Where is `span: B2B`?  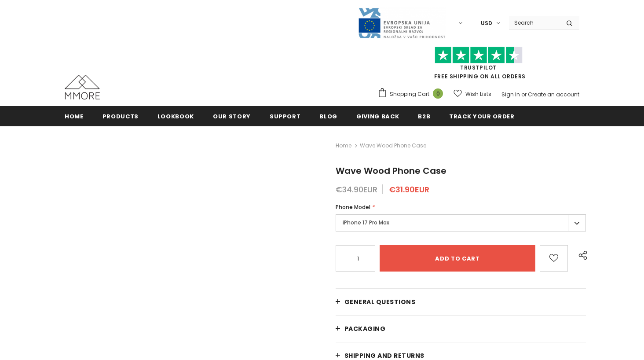
span: B2B is located at coordinates (424, 116).